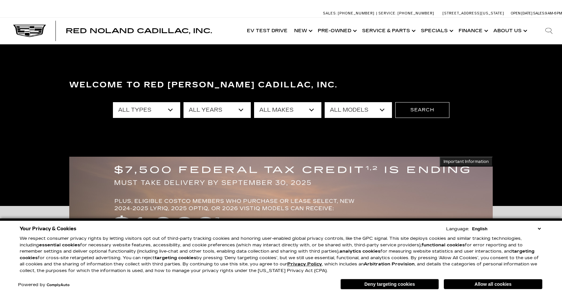  What do you see at coordinates (358, 110) in the screenshot?
I see `select: Filter by model` at bounding box center [358, 110].